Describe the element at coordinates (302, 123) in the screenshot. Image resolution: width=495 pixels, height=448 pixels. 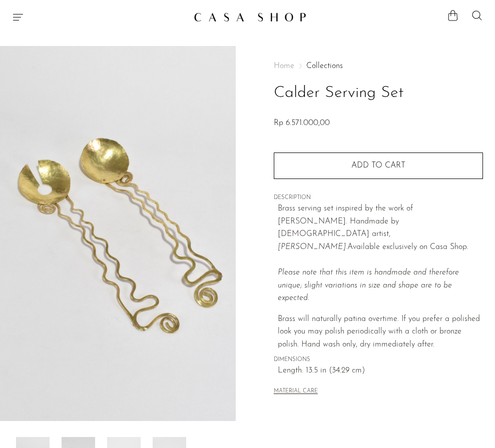
I see `span: Rp 6.571.000,00` at that location.